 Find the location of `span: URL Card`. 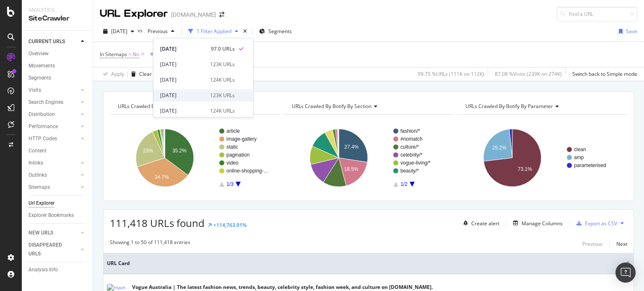

span: URL Card is located at coordinates (365, 264).